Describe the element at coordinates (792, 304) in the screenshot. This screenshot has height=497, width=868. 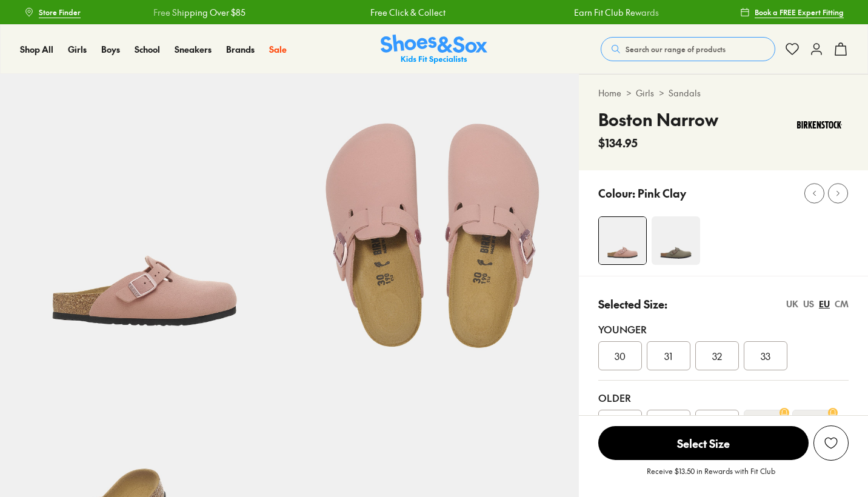
I see `div: UK` at that location.